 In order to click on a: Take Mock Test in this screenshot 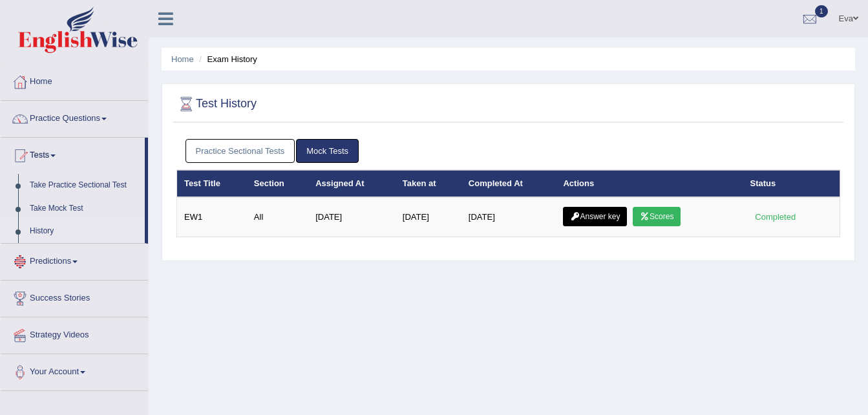, I will do `click(84, 209)`.